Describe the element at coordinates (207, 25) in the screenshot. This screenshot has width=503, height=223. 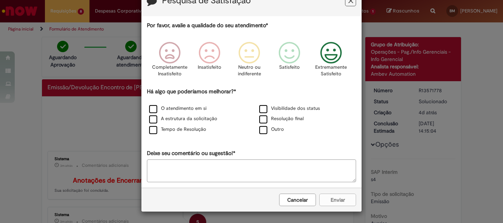
I see `label: Por favor, avalie a qualidade do seu atendimento*` at that location.